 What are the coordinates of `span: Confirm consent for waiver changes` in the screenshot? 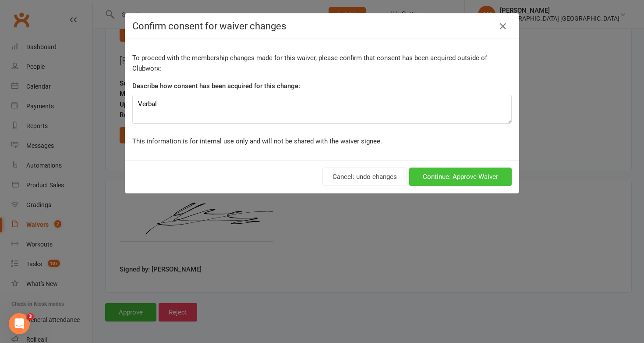 It's located at (209, 26).